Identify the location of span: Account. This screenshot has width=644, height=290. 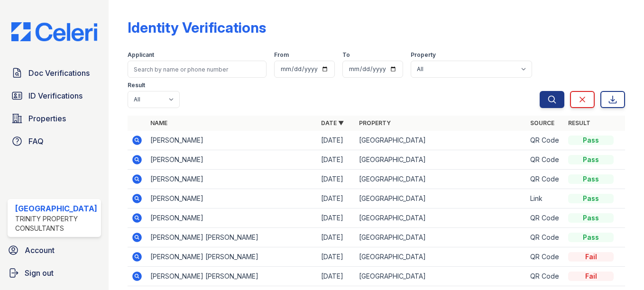
(40, 250).